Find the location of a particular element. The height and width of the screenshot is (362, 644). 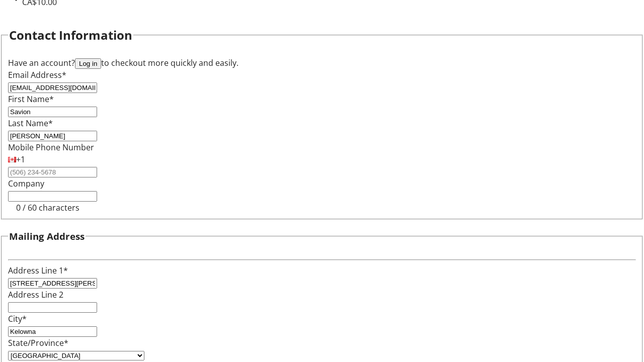

label: Last Name* is located at coordinates (30, 124).